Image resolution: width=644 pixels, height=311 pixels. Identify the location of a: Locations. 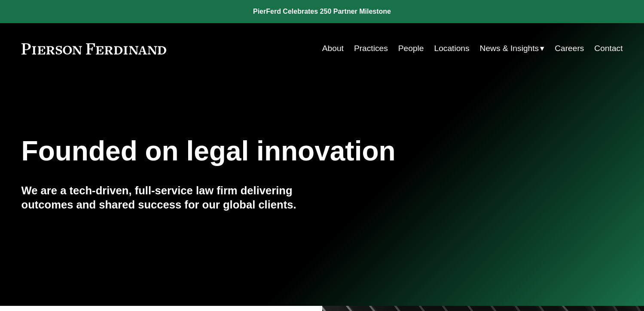
(451, 49).